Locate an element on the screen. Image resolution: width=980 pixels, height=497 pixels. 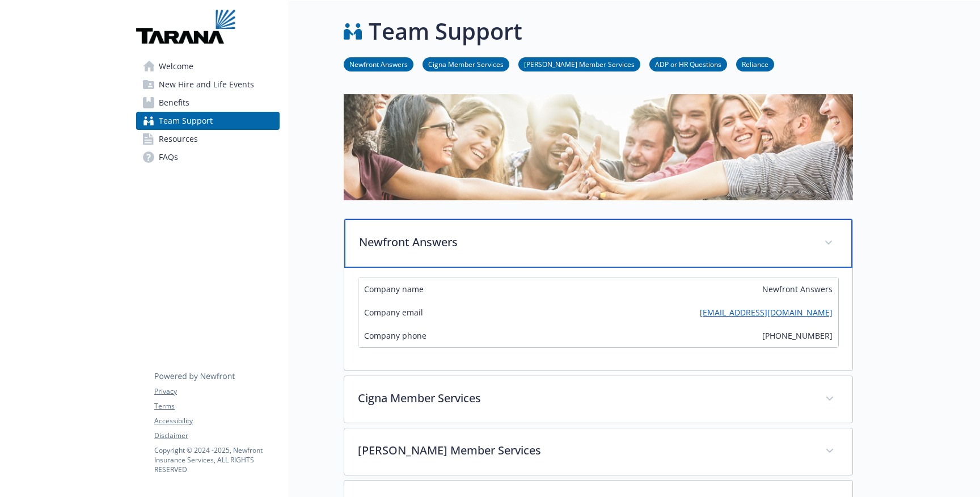
span: Benefits is located at coordinates (174, 103).